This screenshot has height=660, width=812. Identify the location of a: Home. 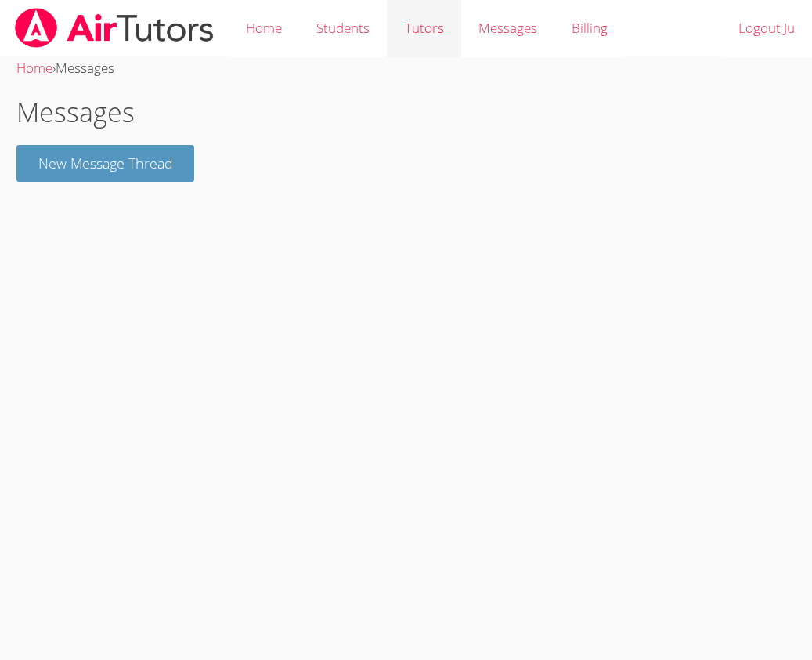
(34, 67).